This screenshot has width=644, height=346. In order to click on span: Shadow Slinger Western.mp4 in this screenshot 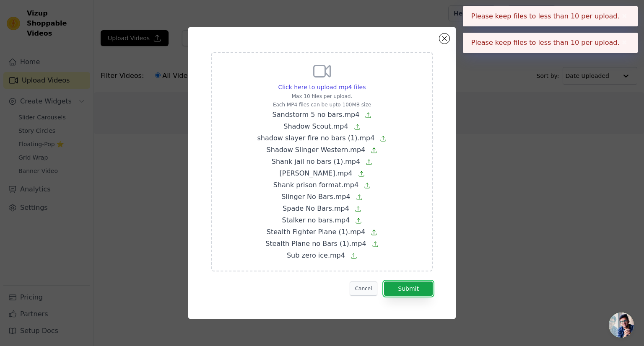, I will do `click(316, 150)`.